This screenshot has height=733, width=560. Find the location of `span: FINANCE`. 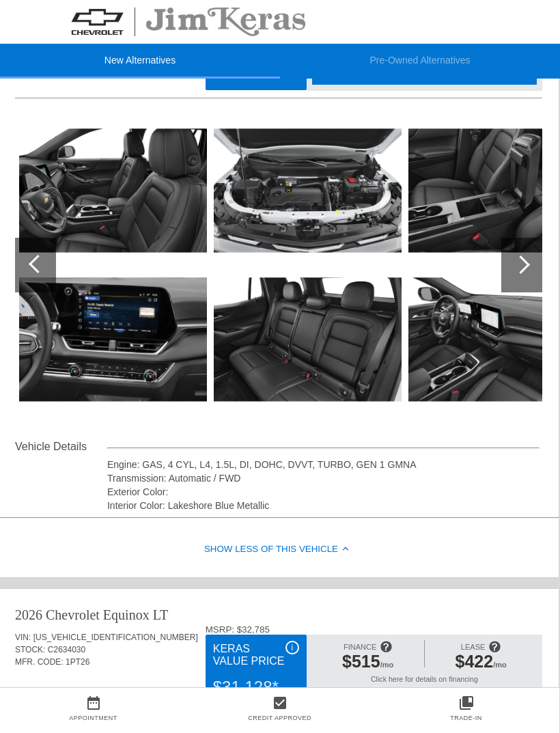

span: FINANCE is located at coordinates (360, 647).